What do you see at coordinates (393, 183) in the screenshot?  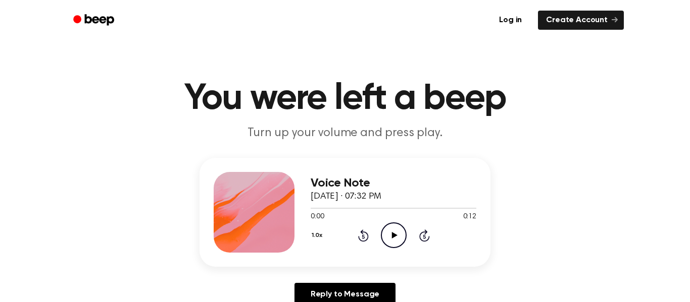 I see `h3: Voice Note` at bounding box center [393, 183].